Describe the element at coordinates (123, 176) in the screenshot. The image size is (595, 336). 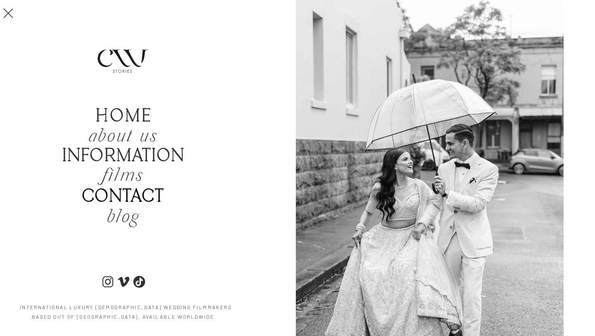
I see `a: films` at that location.